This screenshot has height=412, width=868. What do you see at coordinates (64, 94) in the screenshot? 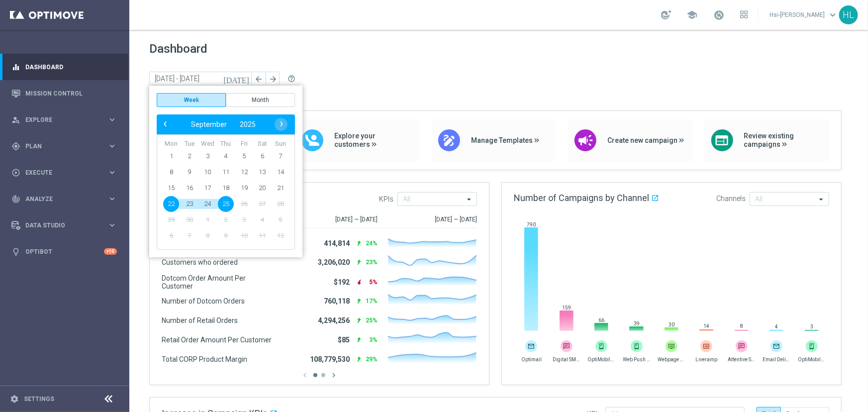
I see `button: Mission Control` at bounding box center [64, 94].